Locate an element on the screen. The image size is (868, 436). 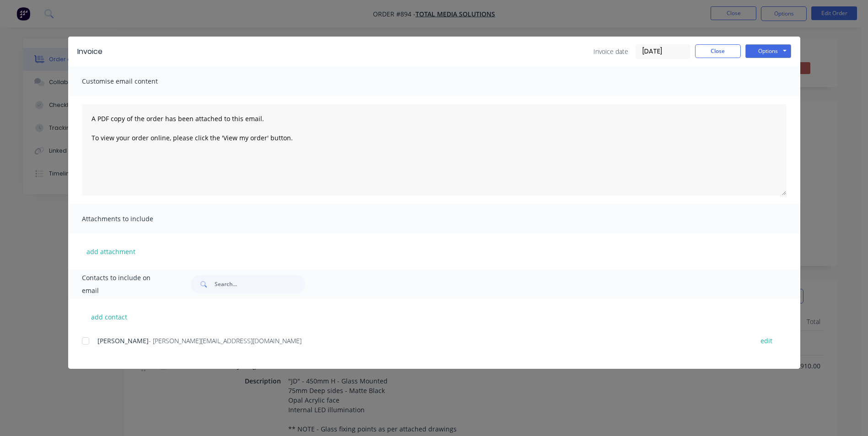
span: Invoice date is located at coordinates (611, 51).